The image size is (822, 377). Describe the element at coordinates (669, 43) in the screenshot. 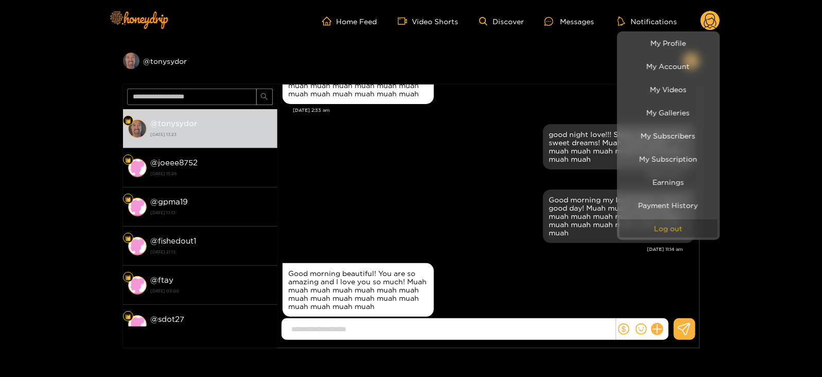

I see `a: My Profile` at that location.